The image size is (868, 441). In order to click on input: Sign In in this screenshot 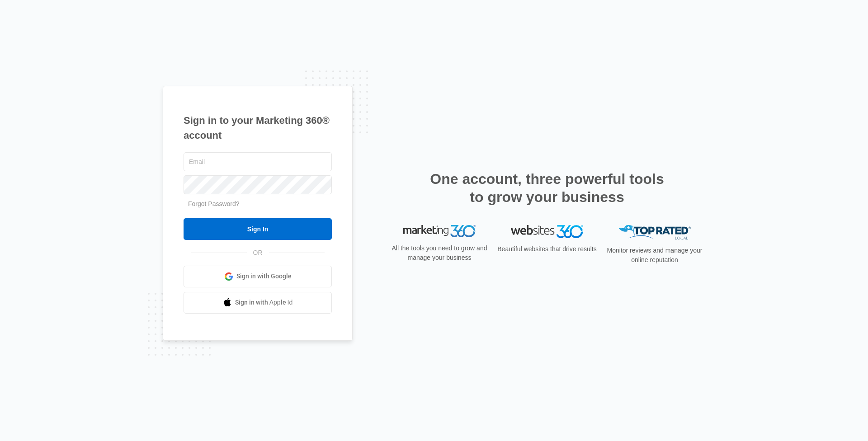, I will do `click(257, 229)`.